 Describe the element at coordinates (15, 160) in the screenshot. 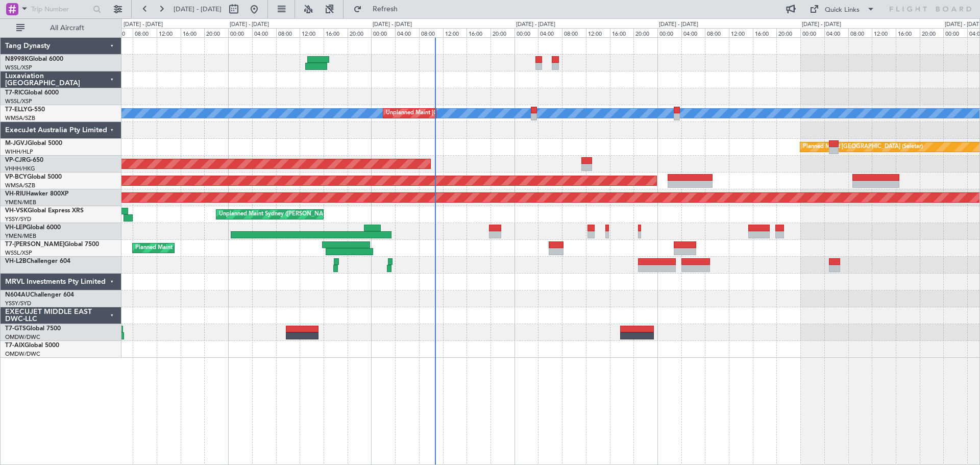

I see `span: VP-CJR` at that location.